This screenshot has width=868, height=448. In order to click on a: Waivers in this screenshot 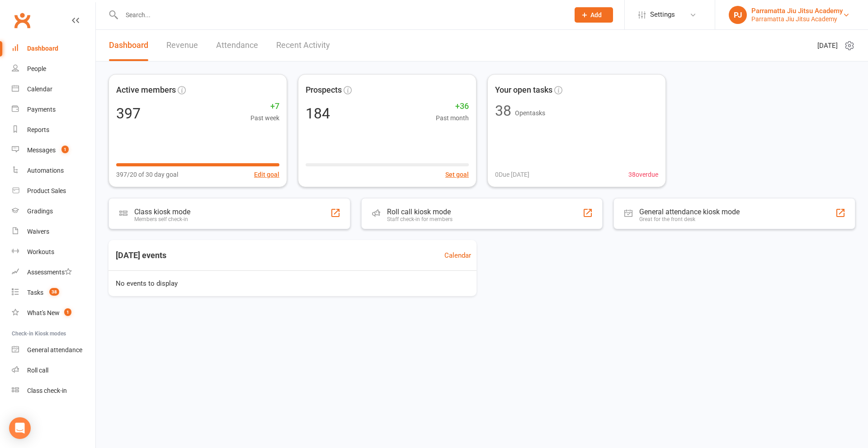, I will do `click(54, 231)`.